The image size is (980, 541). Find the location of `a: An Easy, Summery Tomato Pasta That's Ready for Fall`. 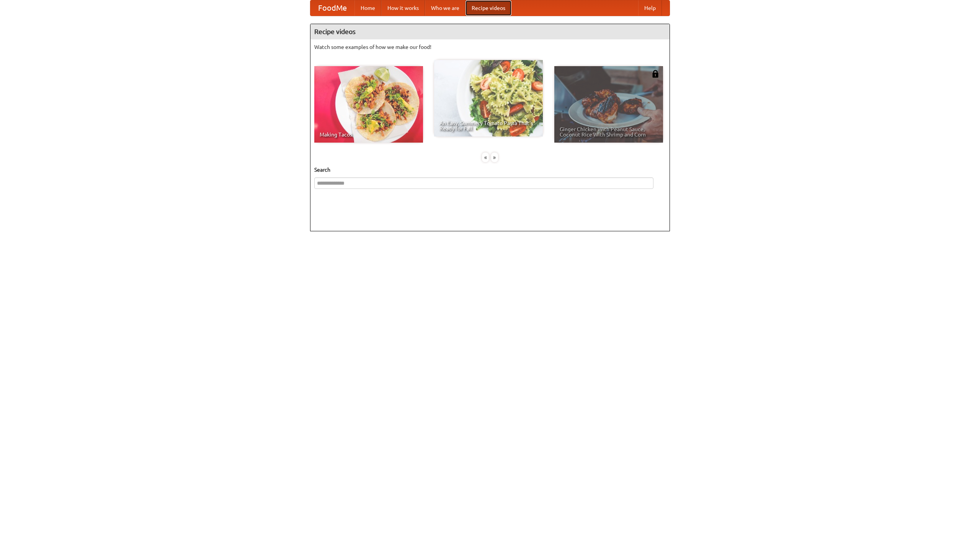

a: An Easy, Summery Tomato Pasta That's Ready for Fall is located at coordinates (489, 98).